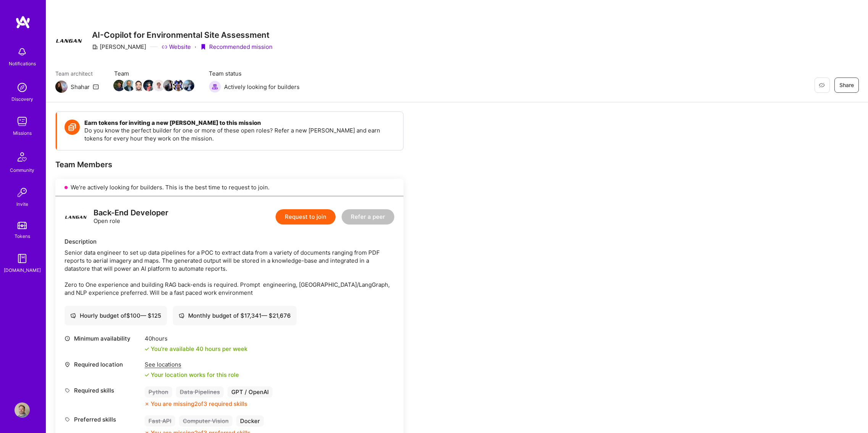  Describe the element at coordinates (22, 157) in the screenshot. I see `img: Community` at that location.